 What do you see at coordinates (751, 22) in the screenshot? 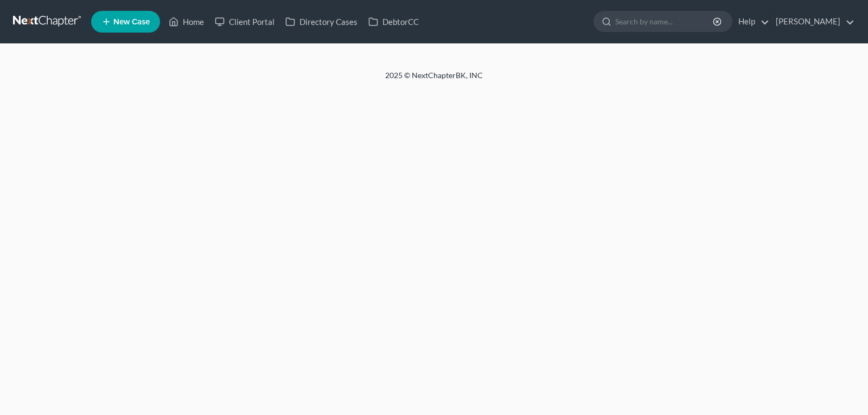
I see `a: Help` at bounding box center [751, 22].